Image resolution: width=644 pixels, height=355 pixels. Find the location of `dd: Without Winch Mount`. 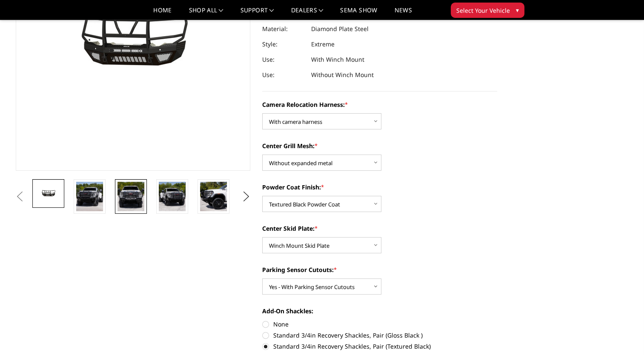

dd: Without Winch Mount is located at coordinates (342, 75).